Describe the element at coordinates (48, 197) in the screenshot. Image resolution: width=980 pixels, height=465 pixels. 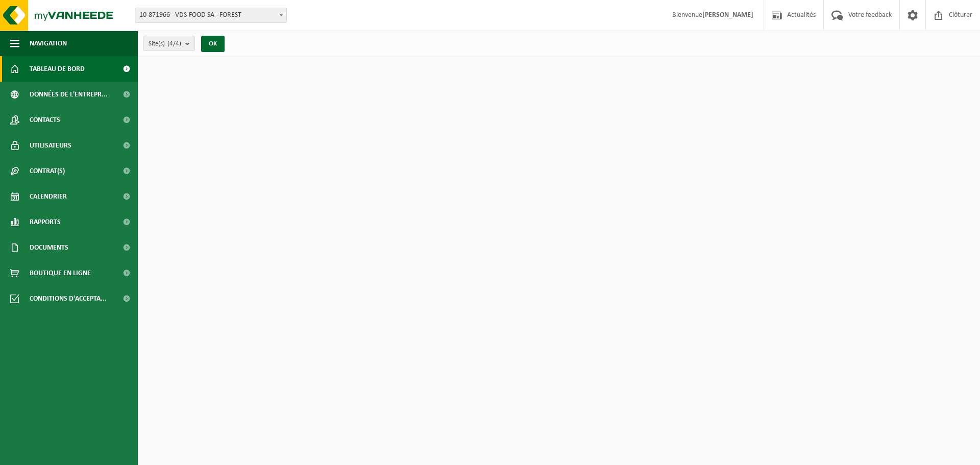
I see `span: Calendrier` at that location.